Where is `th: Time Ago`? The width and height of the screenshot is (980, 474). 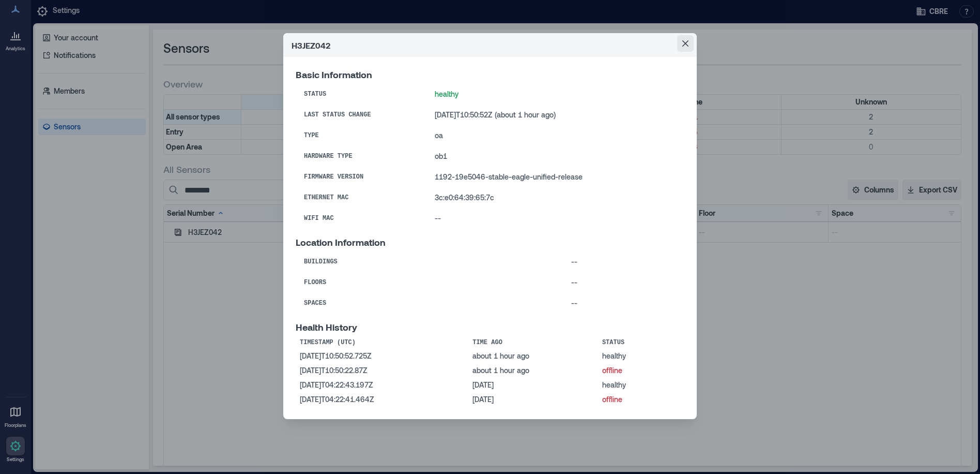
th: Time Ago is located at coordinates (533, 343).